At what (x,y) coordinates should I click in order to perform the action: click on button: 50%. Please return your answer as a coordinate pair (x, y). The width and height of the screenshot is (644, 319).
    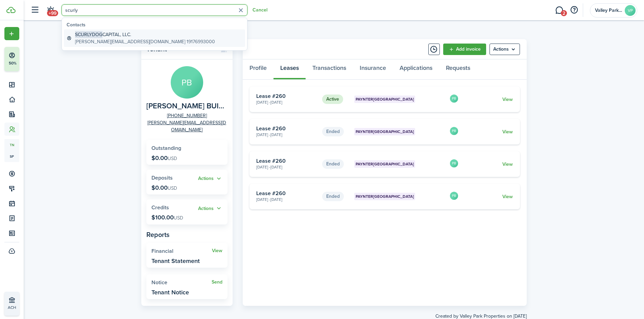
    Looking at the image, I should click on (33, 59).